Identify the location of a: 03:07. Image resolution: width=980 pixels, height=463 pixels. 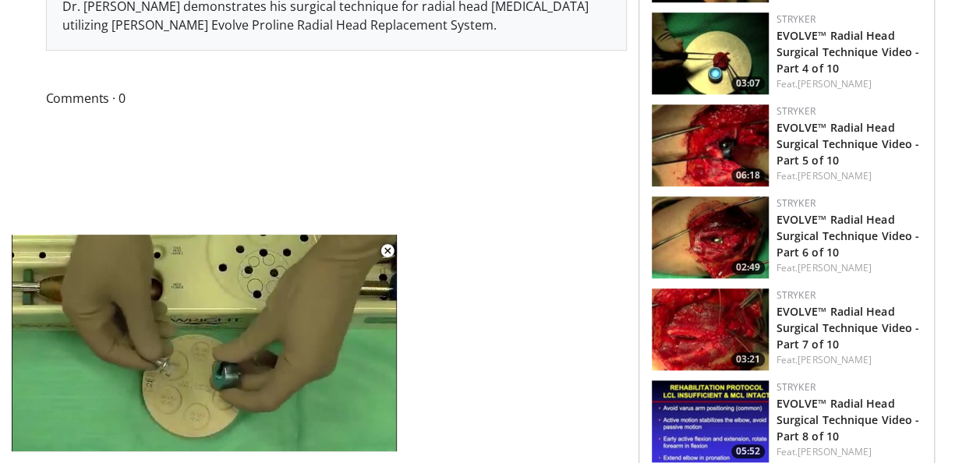
(710, 53).